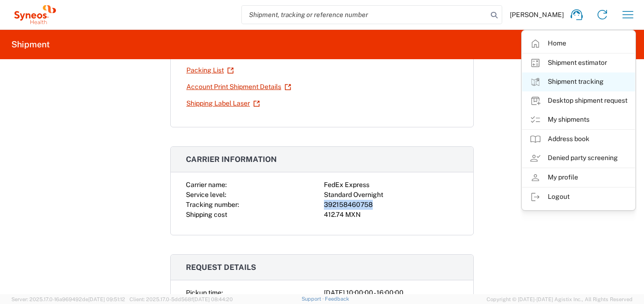 The width and height of the screenshot is (644, 304). Describe the element at coordinates (578, 82) in the screenshot. I see `a: Shipment tracking` at that location.